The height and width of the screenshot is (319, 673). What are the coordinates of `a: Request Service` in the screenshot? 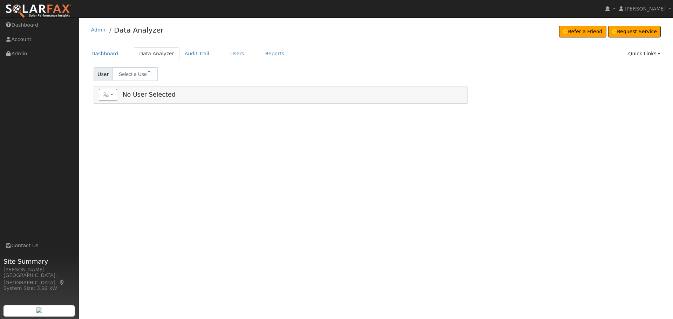 It's located at (634, 32).